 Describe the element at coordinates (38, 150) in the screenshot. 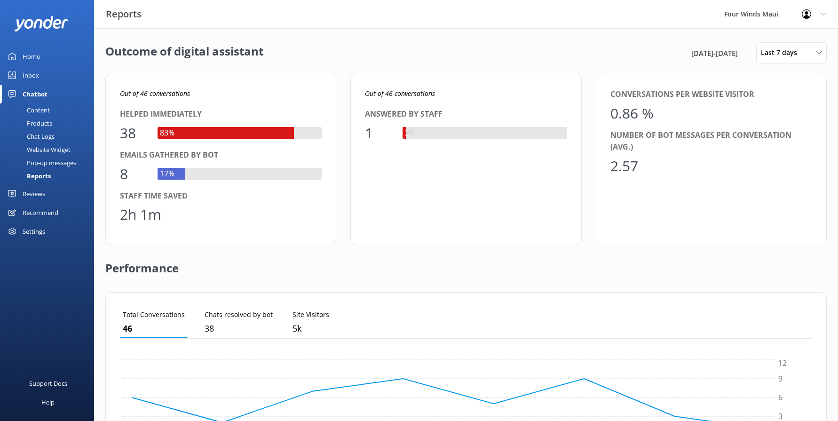

I see `div: Website Widget` at that location.